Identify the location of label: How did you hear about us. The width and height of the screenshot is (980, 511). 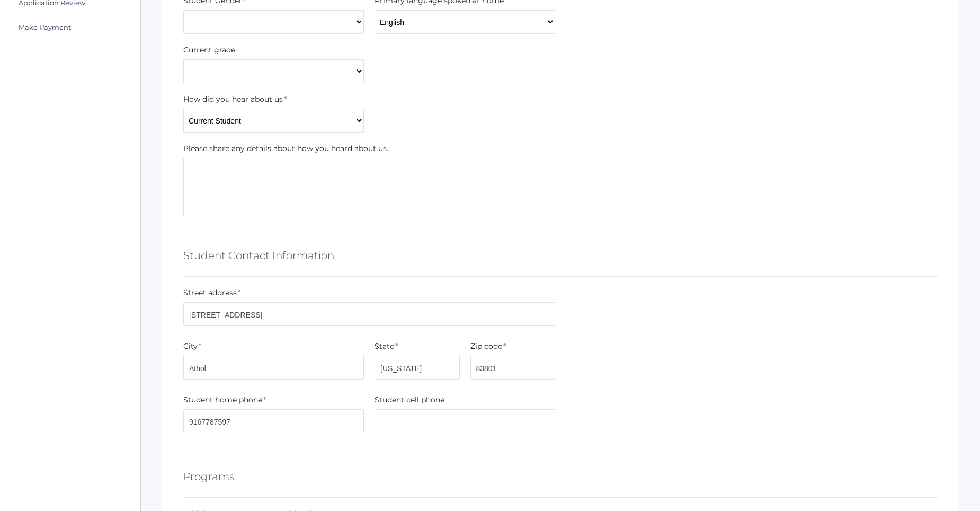
(233, 99).